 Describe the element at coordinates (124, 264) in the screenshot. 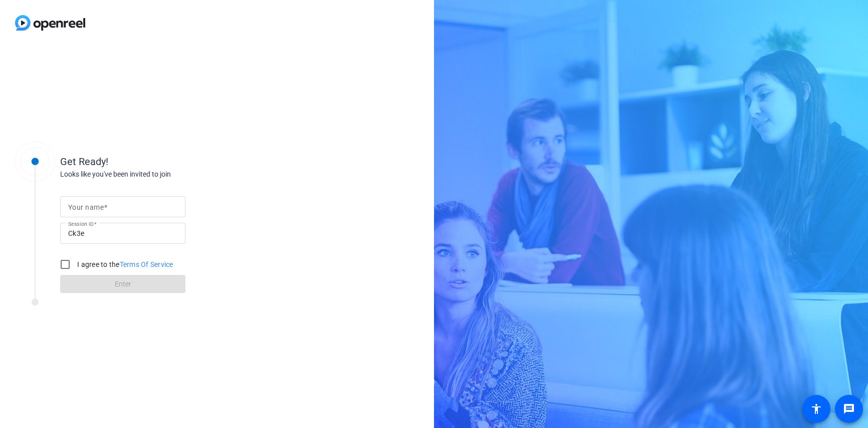

I see `label: I agree to the` at that location.